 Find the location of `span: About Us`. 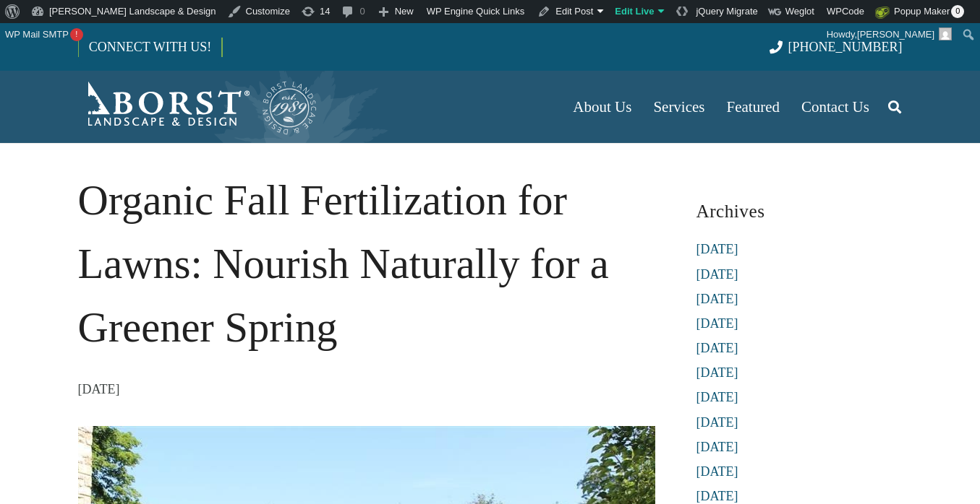

span: About Us is located at coordinates (602, 107).